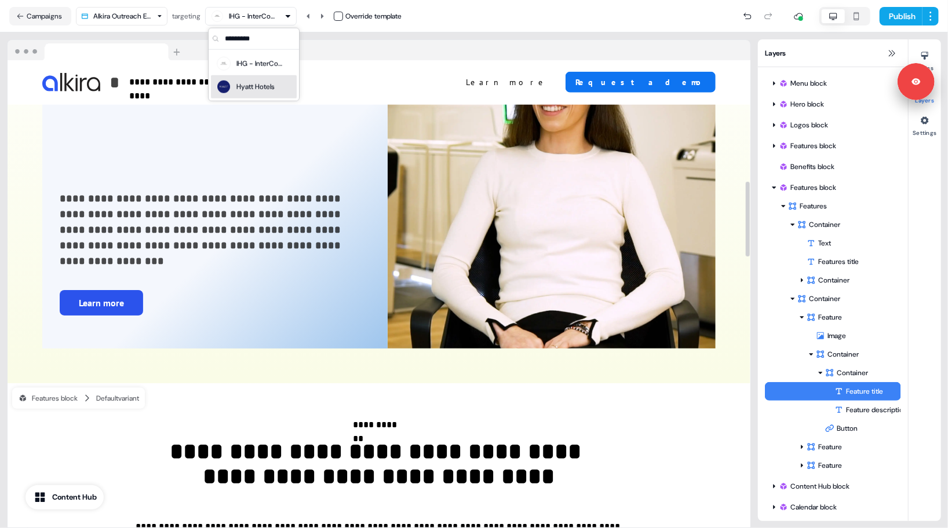 This screenshot has height=528, width=948. What do you see at coordinates (833, 373) in the screenshot?
I see `div: FeatureImageContainerContainerFeature titleFeature descriptionButton` at bounding box center [833, 373].